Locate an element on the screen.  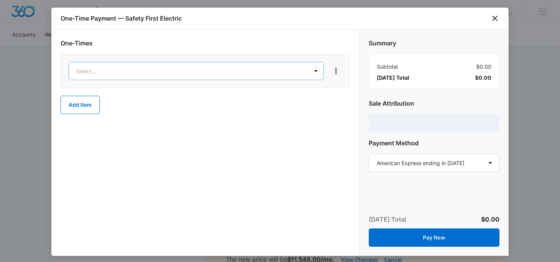
button: Pay Now is located at coordinates (434, 237).